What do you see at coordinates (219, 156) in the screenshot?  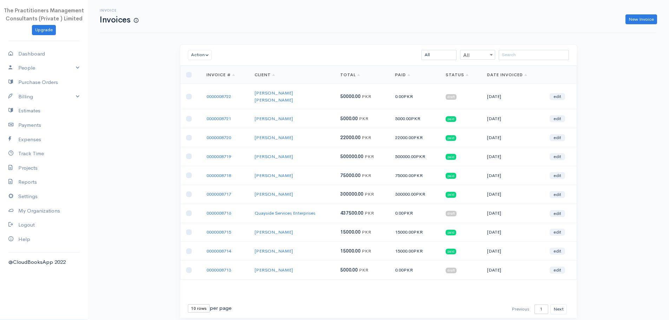 I see `a: 0000008719` at bounding box center [219, 156].